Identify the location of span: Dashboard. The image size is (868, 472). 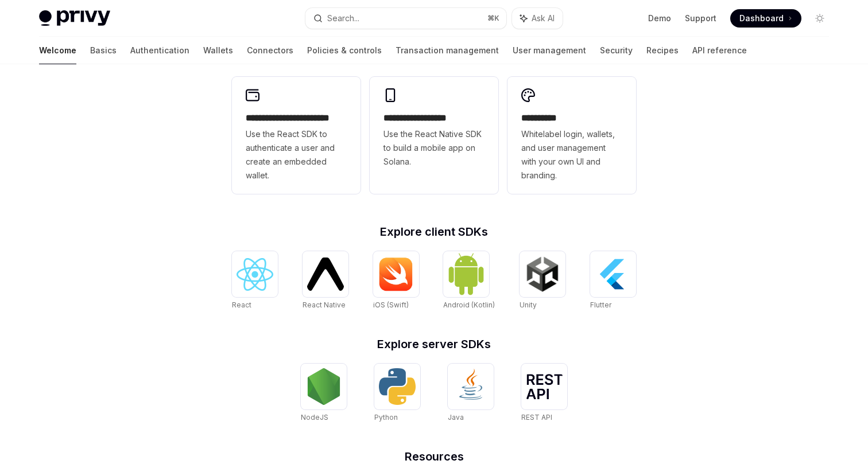
(761, 18).